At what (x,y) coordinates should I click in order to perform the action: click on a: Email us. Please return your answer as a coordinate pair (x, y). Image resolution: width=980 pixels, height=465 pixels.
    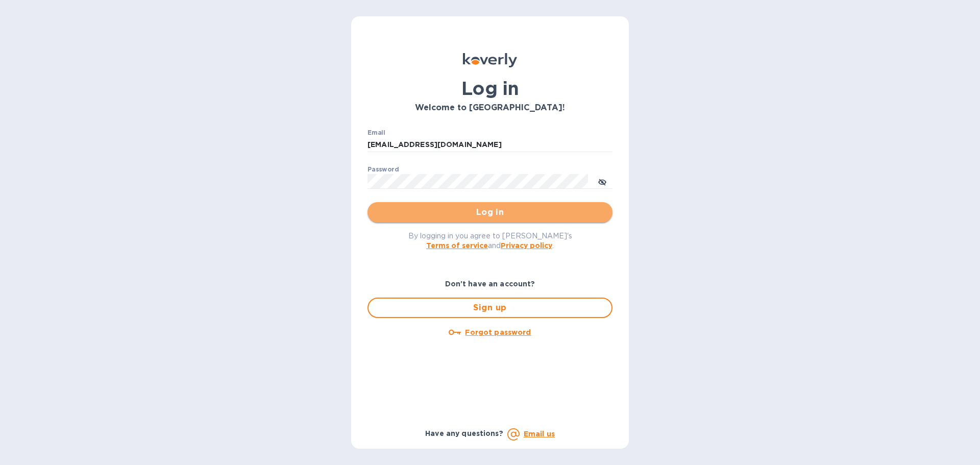
    Looking at the image, I should click on (539, 434).